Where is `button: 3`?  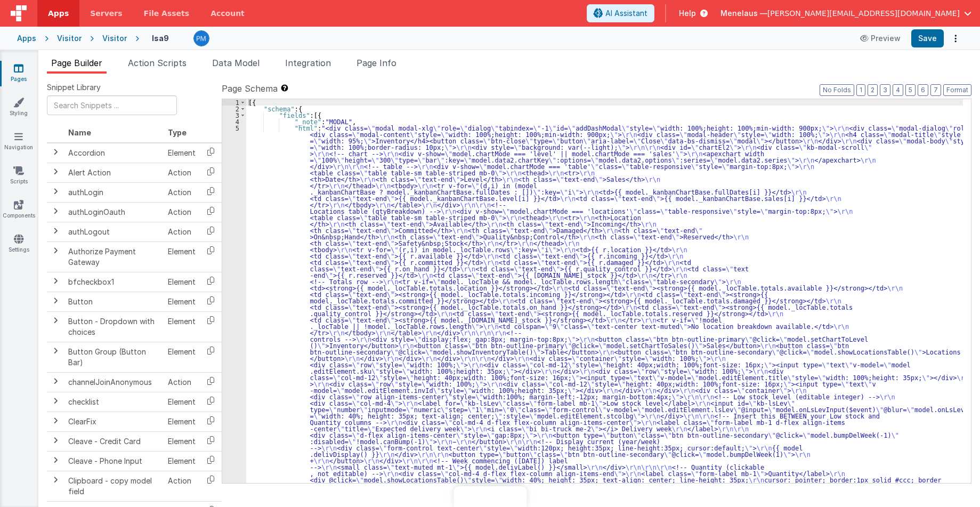
button: 3 is located at coordinates (885, 90).